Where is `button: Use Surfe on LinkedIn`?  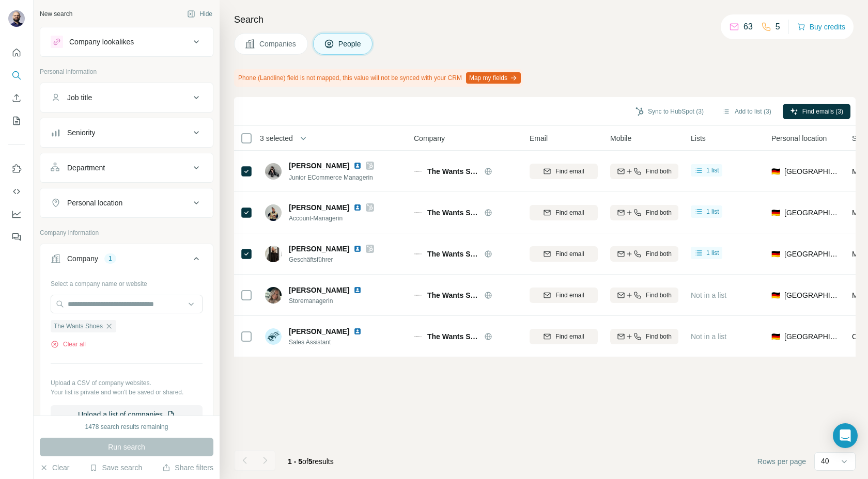
button: Use Surfe on LinkedIn is located at coordinates (17, 169).